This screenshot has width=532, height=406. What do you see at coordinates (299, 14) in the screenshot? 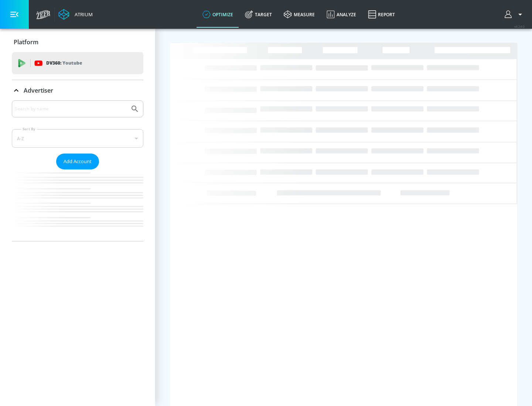
I see `a: measure` at bounding box center [299, 14].